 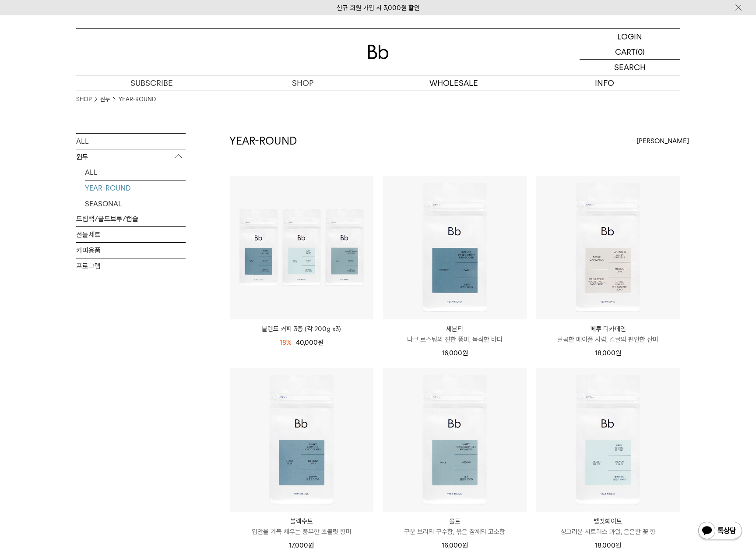 What do you see at coordinates (640, 52) in the screenshot?
I see `p: (0)` at bounding box center [640, 52].